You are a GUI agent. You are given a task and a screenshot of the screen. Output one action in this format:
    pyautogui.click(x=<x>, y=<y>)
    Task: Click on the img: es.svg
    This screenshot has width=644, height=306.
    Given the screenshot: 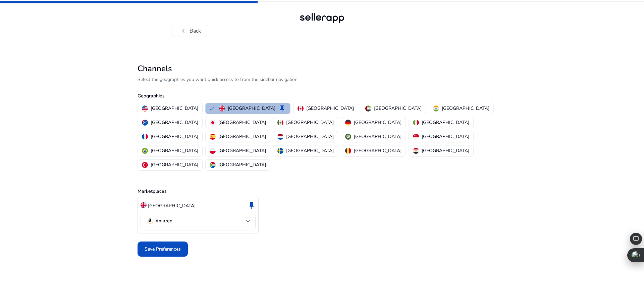 What is the action you would take?
    pyautogui.click(x=213, y=137)
    